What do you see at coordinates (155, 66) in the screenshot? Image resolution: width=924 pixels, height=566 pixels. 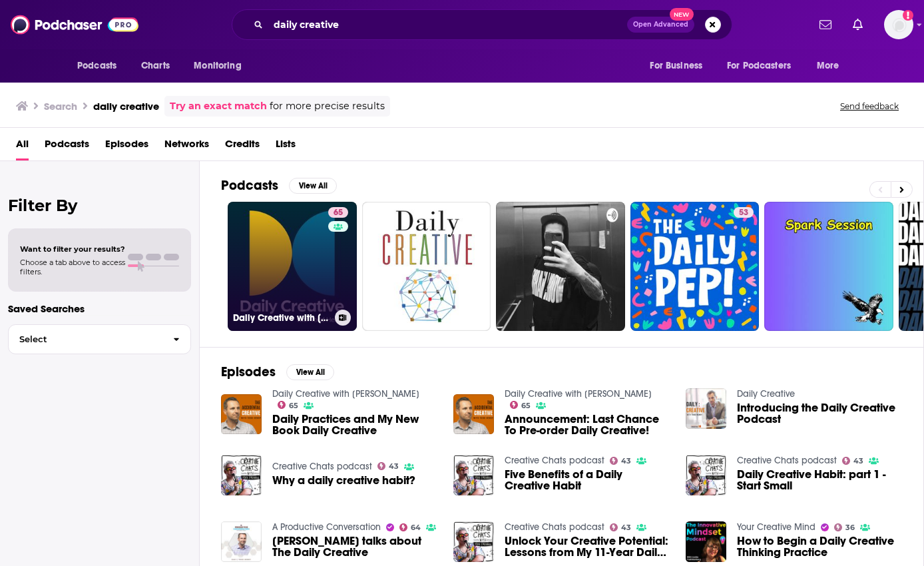 I see `span: Charts` at bounding box center [155, 66].